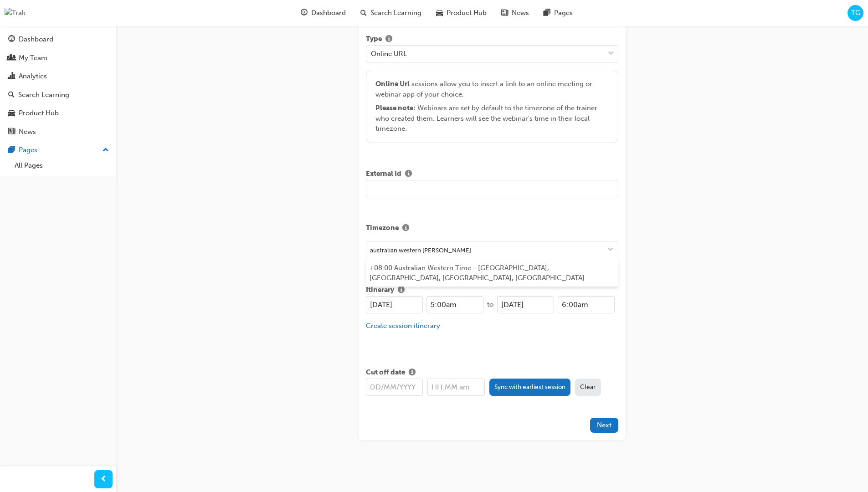 Image resolution: width=868 pixels, height=492 pixels. I want to click on a: pages-iconPages, so click(558, 13).